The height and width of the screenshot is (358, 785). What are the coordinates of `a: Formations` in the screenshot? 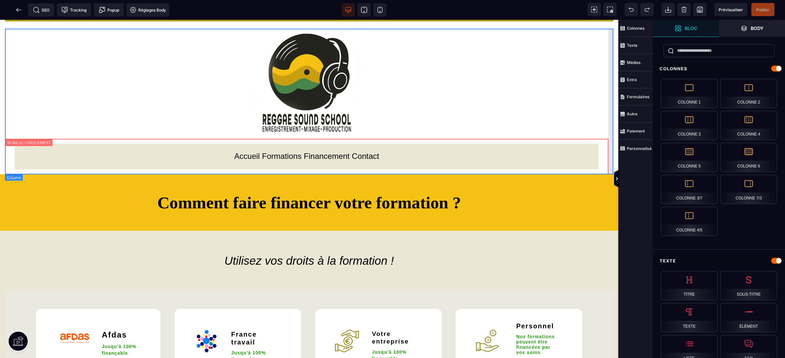 It's located at (282, 136).